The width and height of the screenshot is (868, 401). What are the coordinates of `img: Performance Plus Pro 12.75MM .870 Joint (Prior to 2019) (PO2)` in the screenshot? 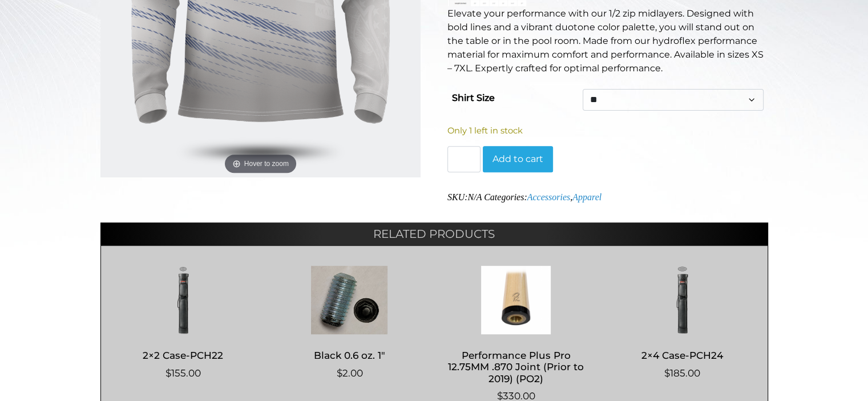 It's located at (516, 300).